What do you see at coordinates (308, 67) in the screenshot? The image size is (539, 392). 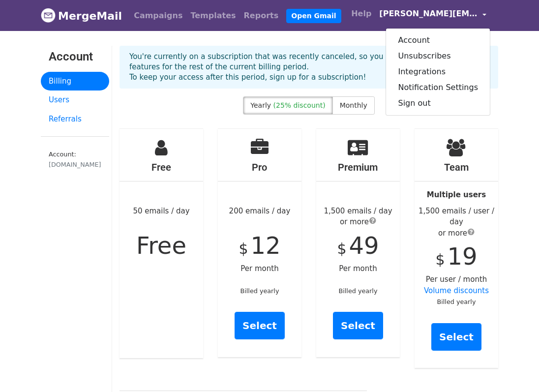 I see `p: You're currently on a subscription that was recently canceled, so you still have access to its fe...` at bounding box center [308, 67].